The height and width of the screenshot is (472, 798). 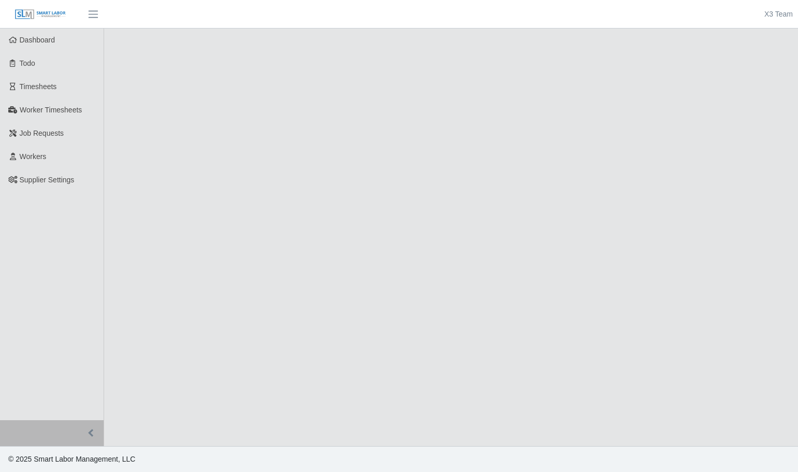 I want to click on span: Job Requests, so click(x=42, y=133).